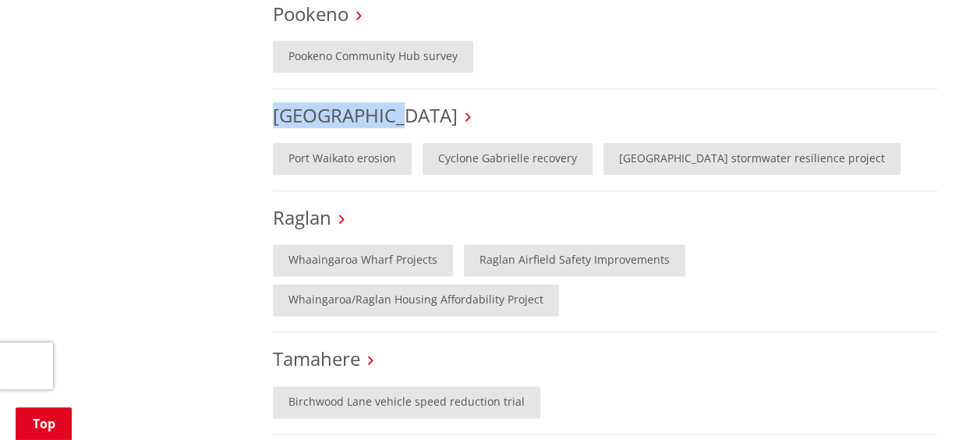 The height and width of the screenshot is (440, 980). Describe the element at coordinates (416, 300) in the screenshot. I see `a: Whaingaroa/Raglan Housing Affordability Project` at that location.